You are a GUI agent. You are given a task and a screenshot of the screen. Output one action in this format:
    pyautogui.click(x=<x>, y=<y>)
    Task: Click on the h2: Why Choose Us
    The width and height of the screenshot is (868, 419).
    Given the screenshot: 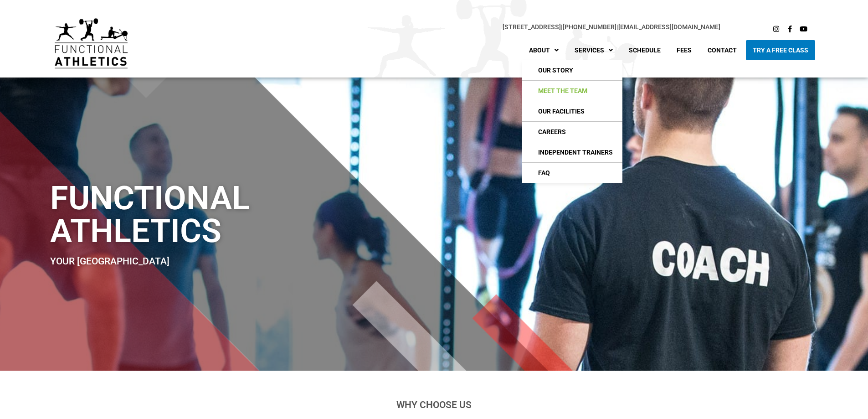 What is the action you would take?
    pyautogui.click(x=435, y=405)
    